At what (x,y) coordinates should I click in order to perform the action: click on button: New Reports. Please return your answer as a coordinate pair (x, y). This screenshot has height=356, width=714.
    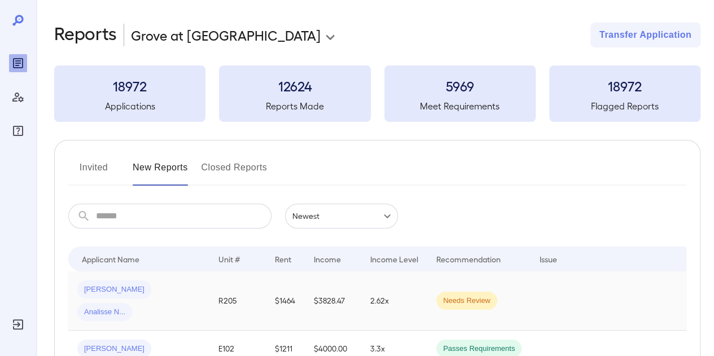
    Looking at the image, I should click on (160, 172).